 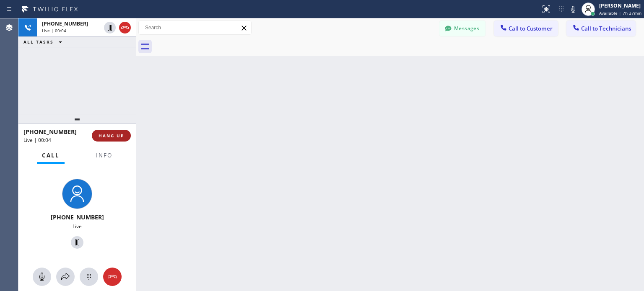 I want to click on button: Call, so click(x=51, y=155).